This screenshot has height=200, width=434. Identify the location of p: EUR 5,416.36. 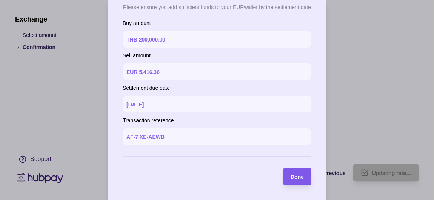
(143, 72).